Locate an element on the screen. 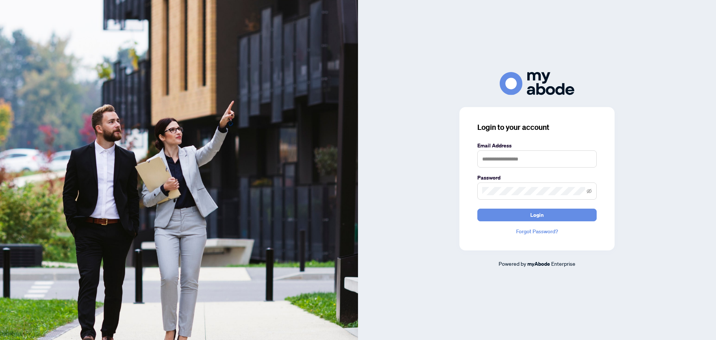  span: Enterprise is located at coordinates (563, 263).